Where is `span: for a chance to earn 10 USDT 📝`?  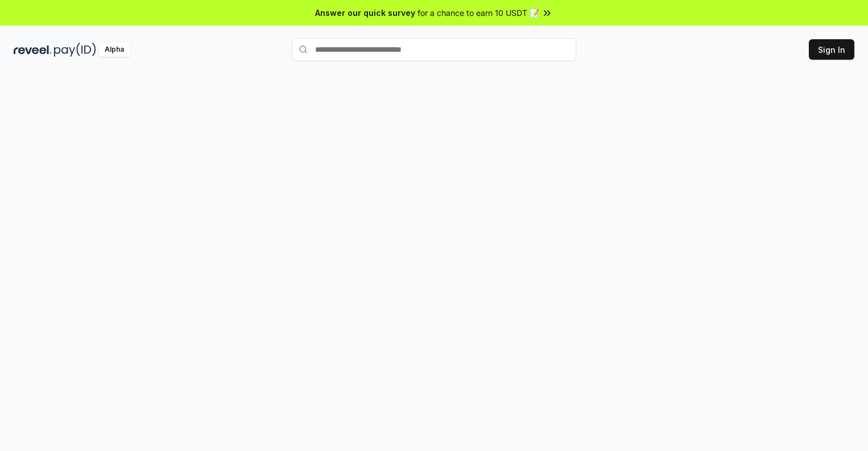
span: for a chance to earn 10 USDT 📝 is located at coordinates (478, 13).